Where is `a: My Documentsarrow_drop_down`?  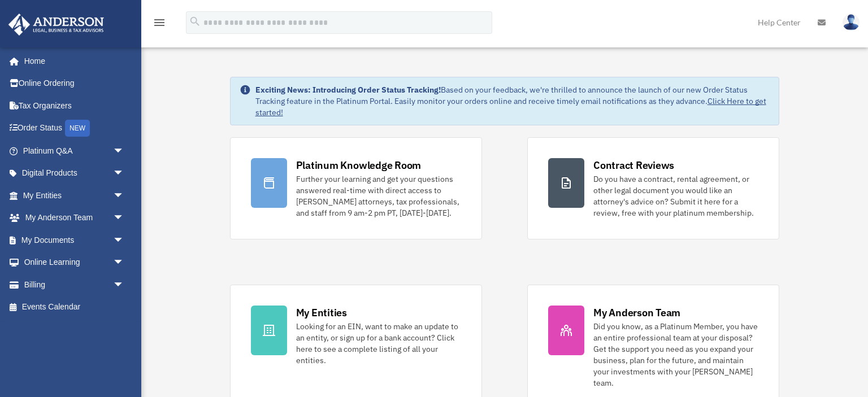 a: My Documentsarrow_drop_down is located at coordinates (75, 240).